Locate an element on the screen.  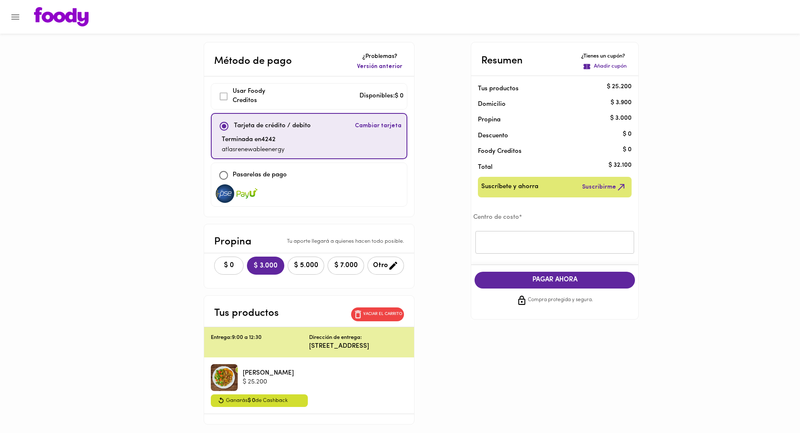
span: $ 7.000 is located at coordinates (346, 266).